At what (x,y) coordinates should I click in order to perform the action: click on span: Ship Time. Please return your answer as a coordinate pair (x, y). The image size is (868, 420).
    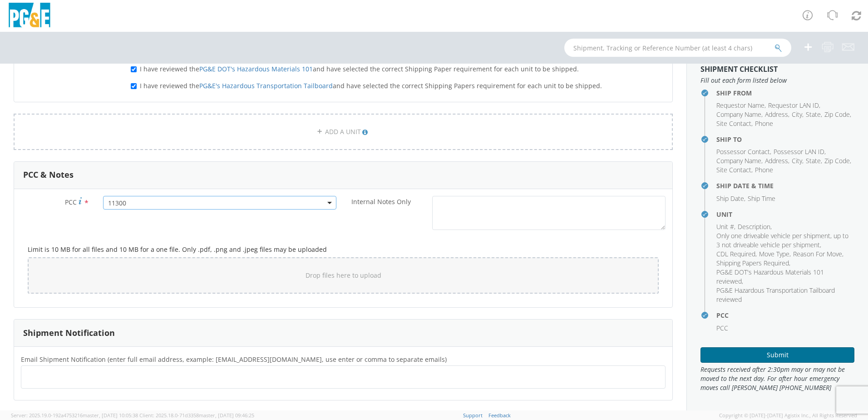
    Looking at the image, I should click on (761, 198).